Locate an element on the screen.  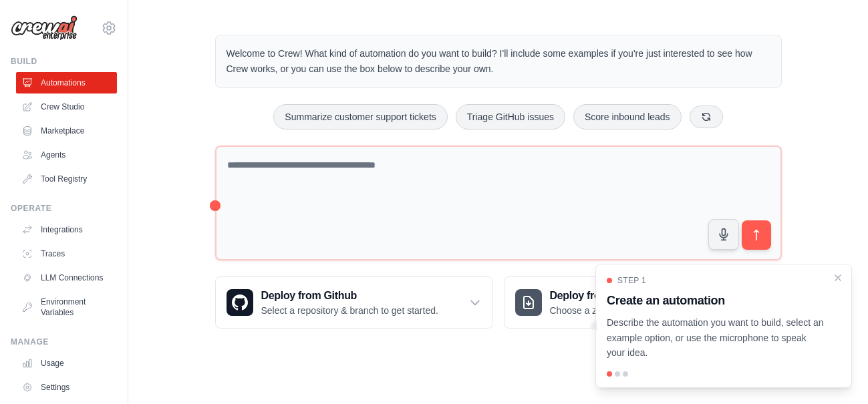
a: LLM Connections is located at coordinates (66, 278).